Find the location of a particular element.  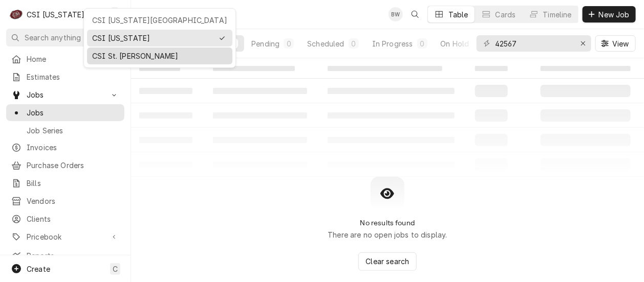

span: Job Series is located at coordinates (73, 130).